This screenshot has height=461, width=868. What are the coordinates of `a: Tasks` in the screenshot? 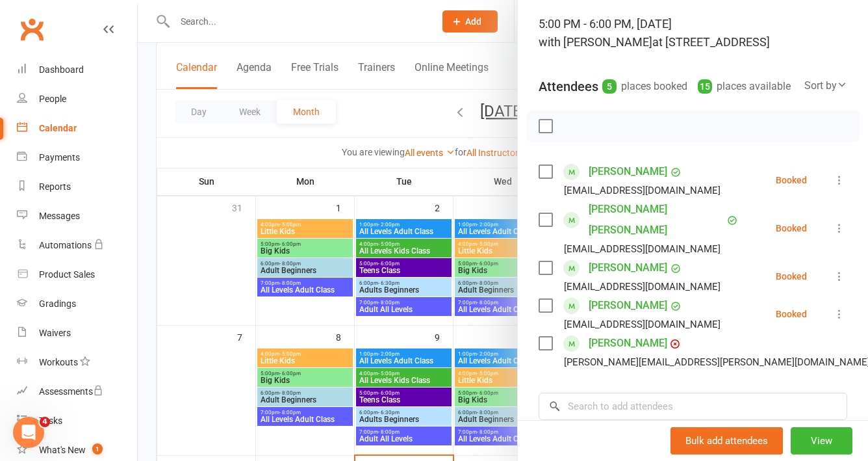 It's located at (77, 420).